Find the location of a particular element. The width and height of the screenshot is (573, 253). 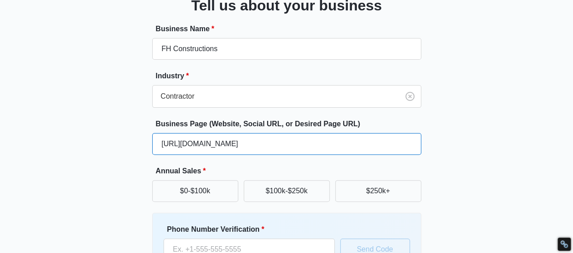

button: $0-$100k is located at coordinates (195, 191).